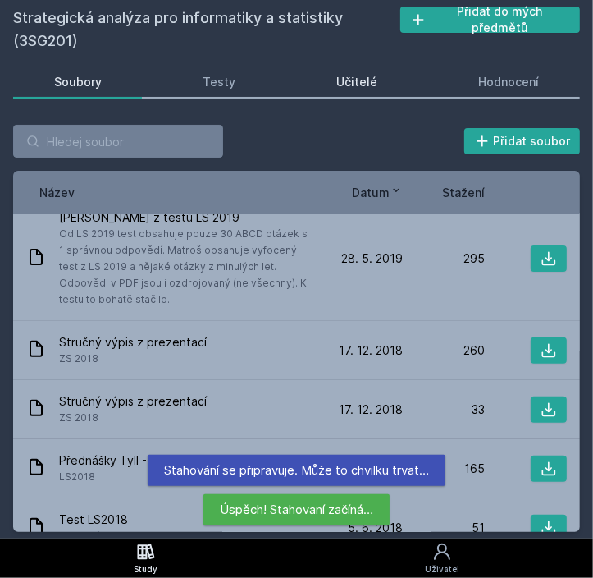 The width and height of the screenshot is (593, 578). What do you see at coordinates (372, 259) in the screenshot?
I see `span: 28. 5. 2019` at bounding box center [372, 259].